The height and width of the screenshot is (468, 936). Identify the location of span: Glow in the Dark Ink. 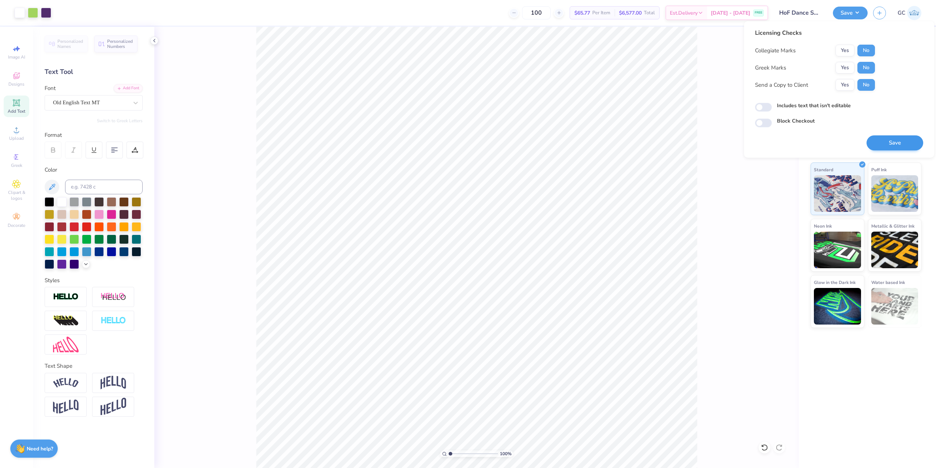
(835, 282).